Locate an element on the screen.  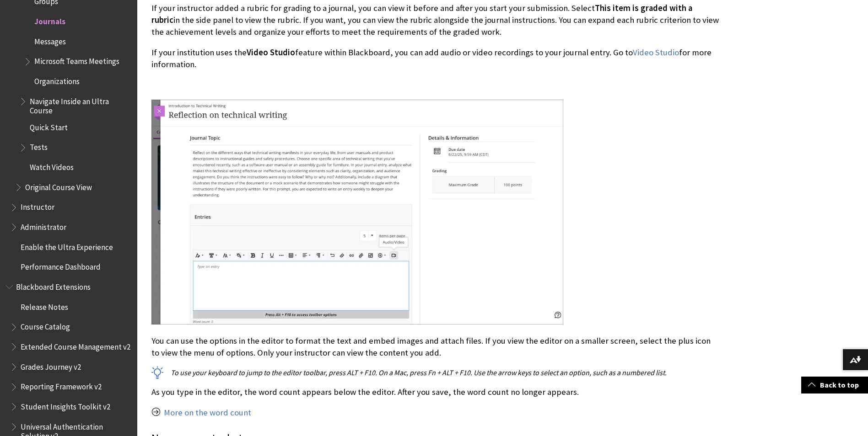
span: Navigate Inside an Ultra Course is located at coordinates (80, 104).